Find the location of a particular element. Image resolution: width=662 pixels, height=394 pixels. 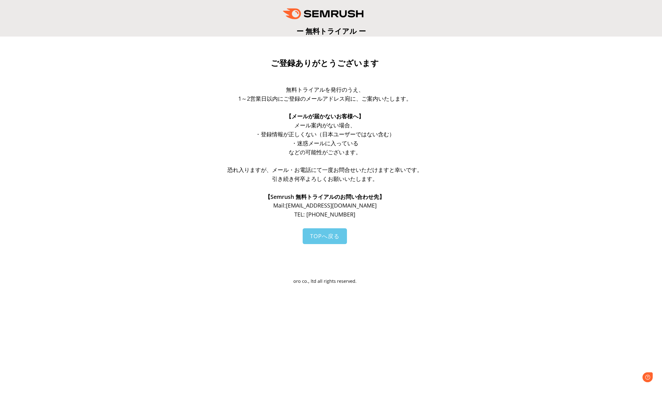

span: などの可能性がございます。 is located at coordinates (325, 152).